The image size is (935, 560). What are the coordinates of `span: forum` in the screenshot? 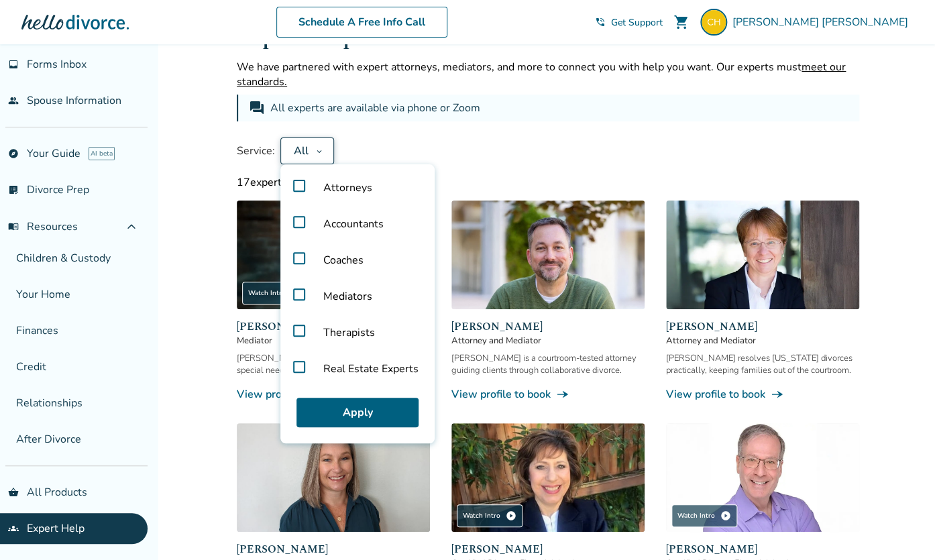 It's located at (257, 108).